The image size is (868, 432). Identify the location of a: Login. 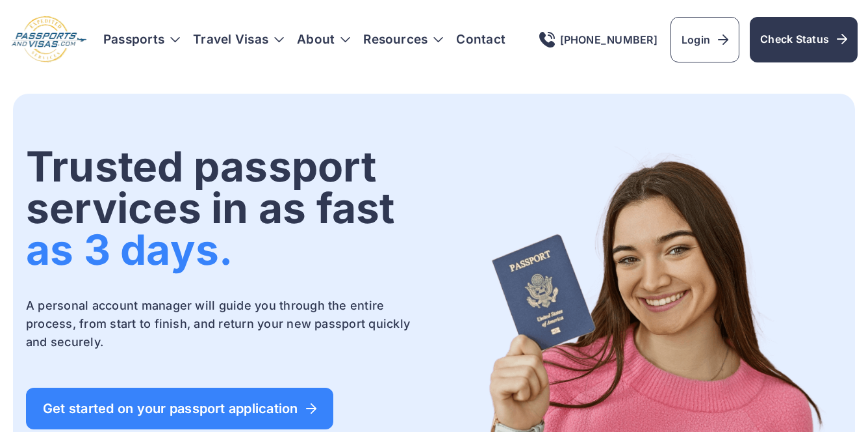
(705, 40).